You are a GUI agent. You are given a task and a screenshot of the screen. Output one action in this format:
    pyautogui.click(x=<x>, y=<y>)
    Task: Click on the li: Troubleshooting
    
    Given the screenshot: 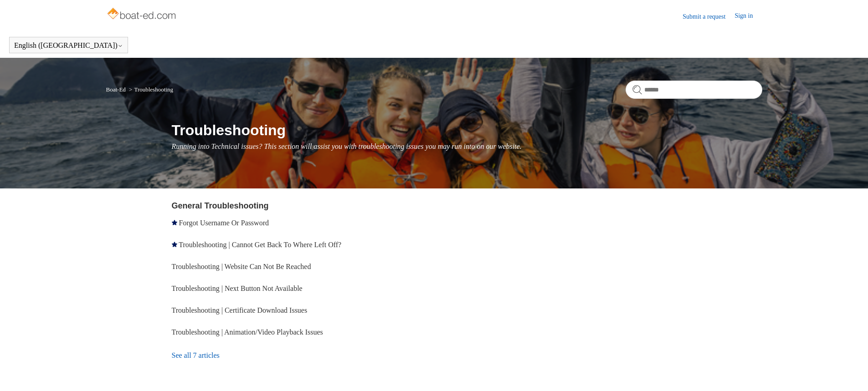 What is the action you would take?
    pyautogui.click(x=150, y=90)
    